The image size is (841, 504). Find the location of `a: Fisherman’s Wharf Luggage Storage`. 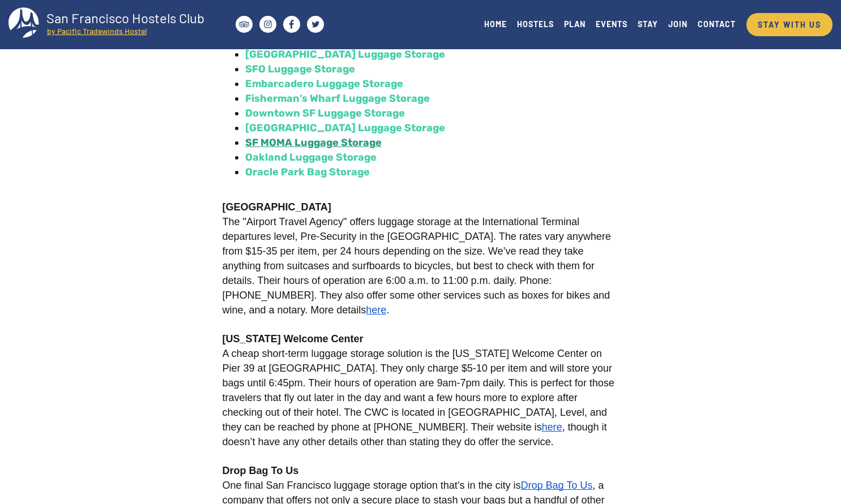

a: Fisherman’s Wharf Luggage Storage is located at coordinates (337, 99).